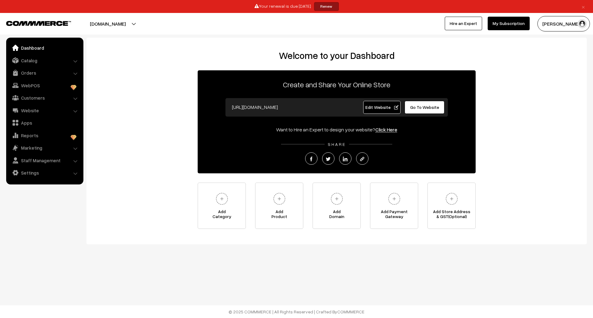 This screenshot has height=318, width=593. Describe the element at coordinates (337, 130) in the screenshot. I see `div: Want to Hire an Expert to design your website?` at that location.